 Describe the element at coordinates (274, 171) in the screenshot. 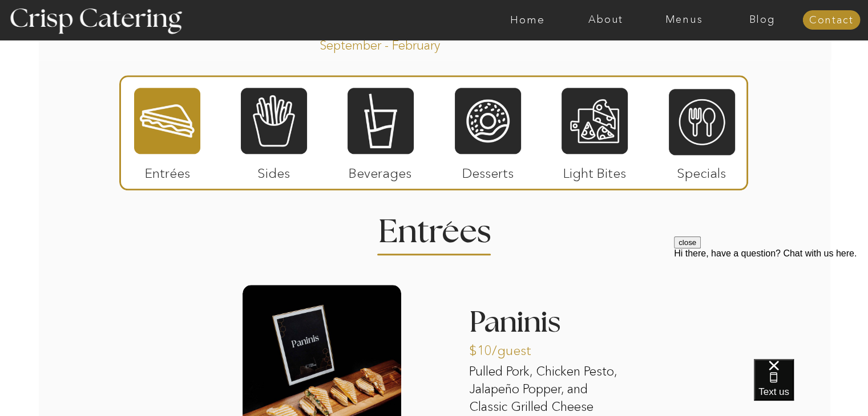

I see `p: Sides` at that location.